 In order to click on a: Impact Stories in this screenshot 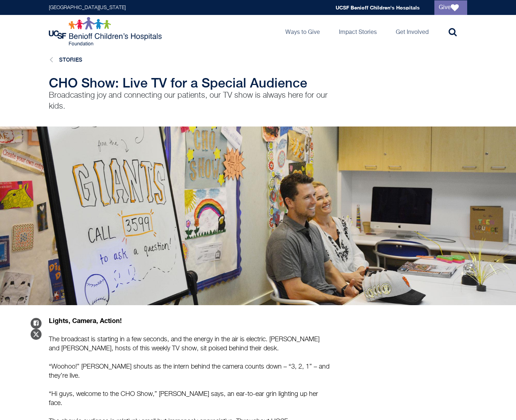, I will do `click(358, 31)`.